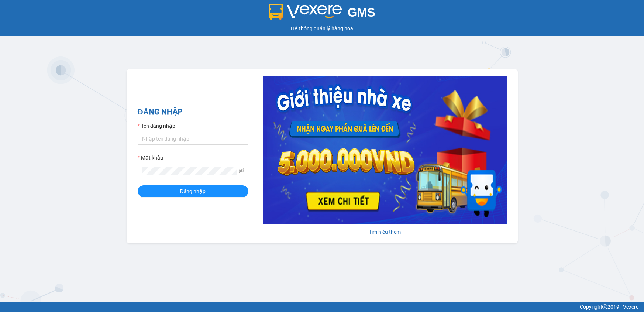  Describe the element at coordinates (241, 171) in the screenshot. I see `span: eye-invisible` at that location.